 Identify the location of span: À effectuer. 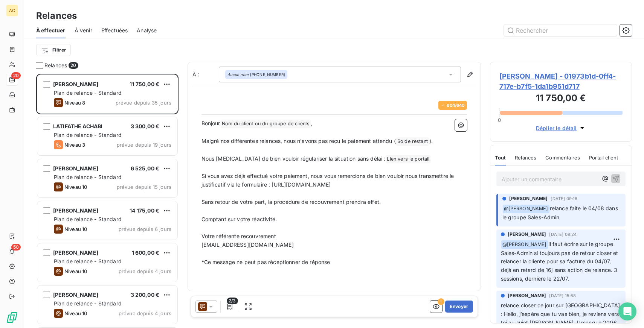
(51, 31).